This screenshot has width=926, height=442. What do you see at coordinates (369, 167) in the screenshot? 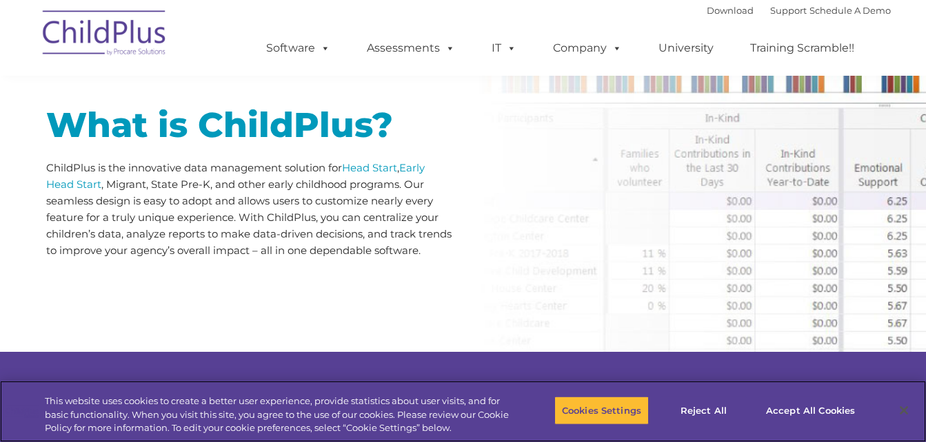
I see `a: Head Start` at bounding box center [369, 167].